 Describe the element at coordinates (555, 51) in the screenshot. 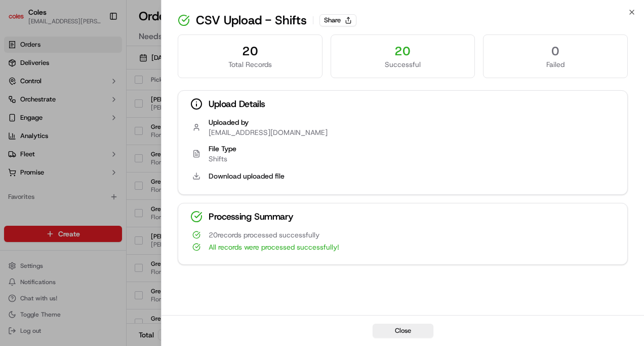

I see `div: 0` at that location.